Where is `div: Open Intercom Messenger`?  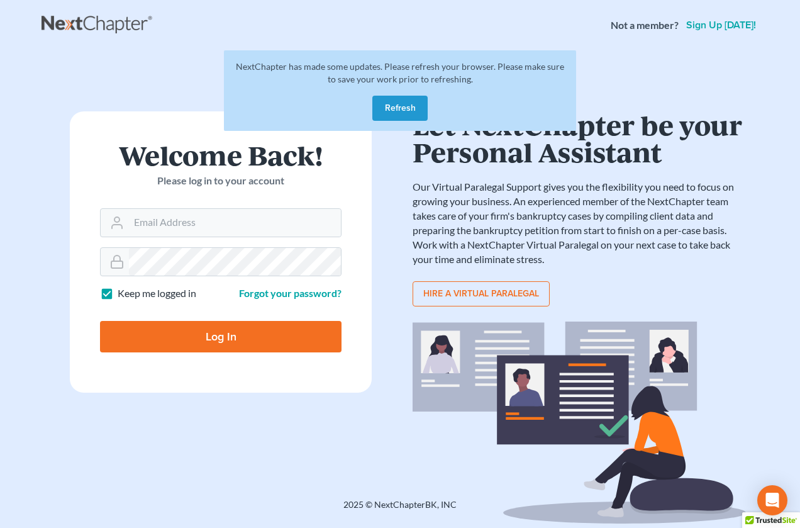 div: Open Intercom Messenger is located at coordinates (772, 500).